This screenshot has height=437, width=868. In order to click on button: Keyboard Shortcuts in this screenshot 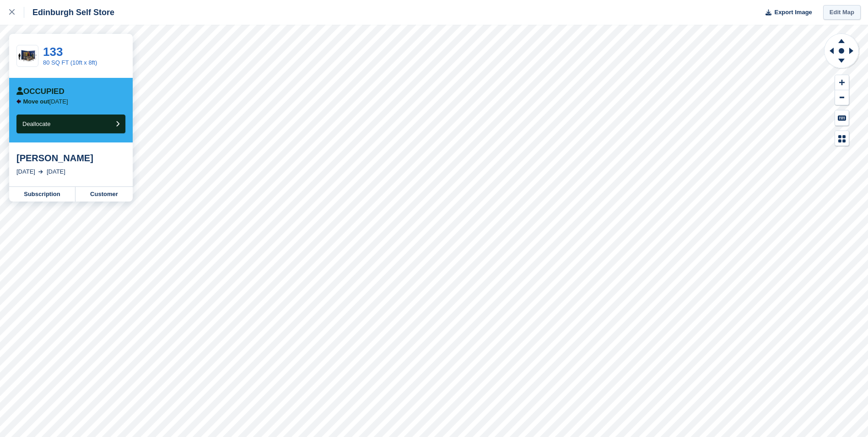, I will do `click(843, 118)`.